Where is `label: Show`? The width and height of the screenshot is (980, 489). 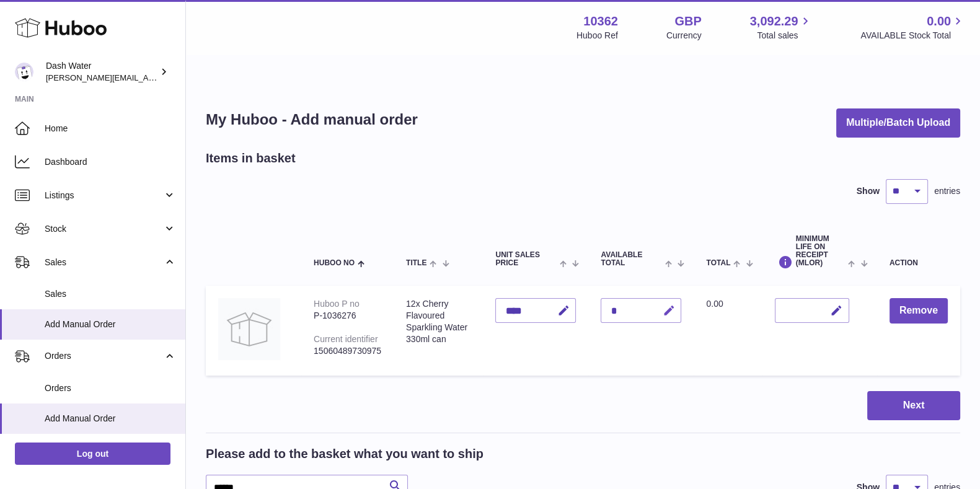 label: Show is located at coordinates (868, 191).